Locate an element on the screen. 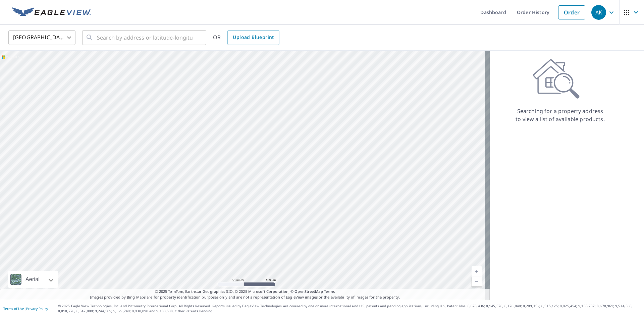 The image size is (644, 317). a: Terms is located at coordinates (329, 291).